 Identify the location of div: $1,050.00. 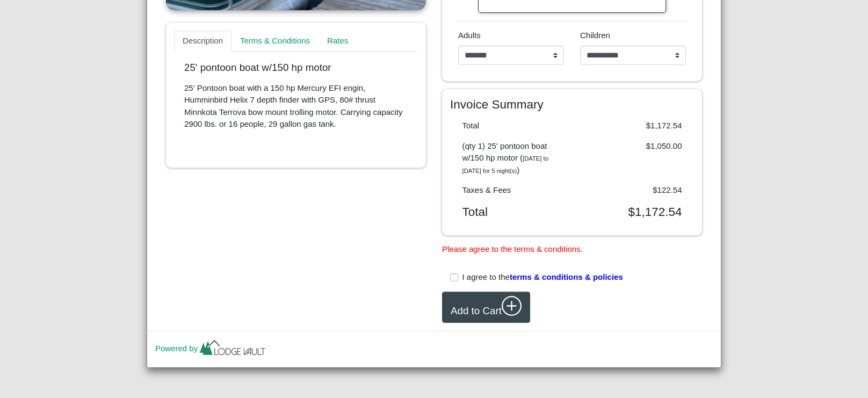
(631, 158).